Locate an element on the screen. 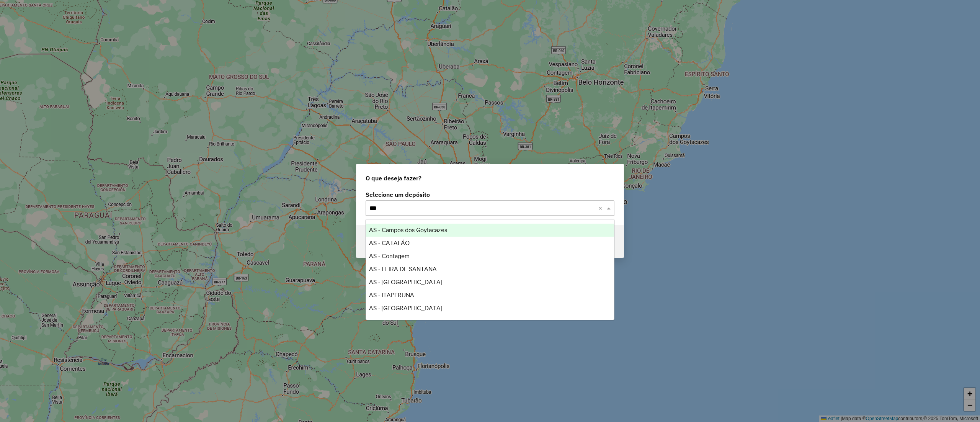 The height and width of the screenshot is (422, 980). span: AS - FEIRA DE SANTANA is located at coordinates (402, 269).